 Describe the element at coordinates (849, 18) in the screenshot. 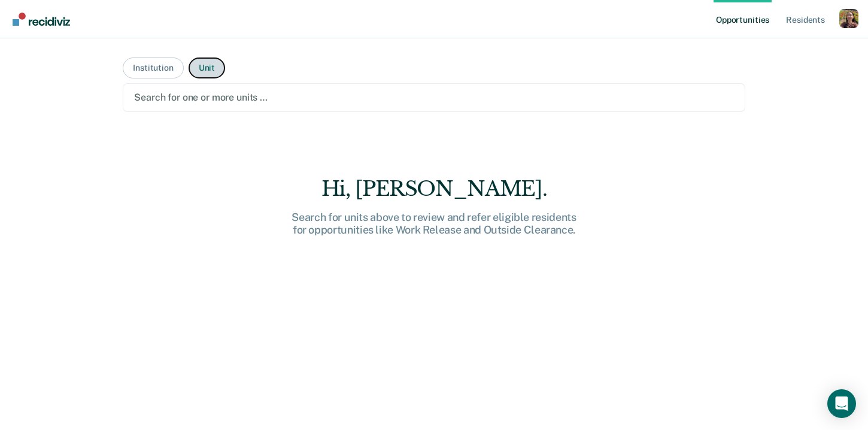

I see `button: Profile dropdown button` at that location.